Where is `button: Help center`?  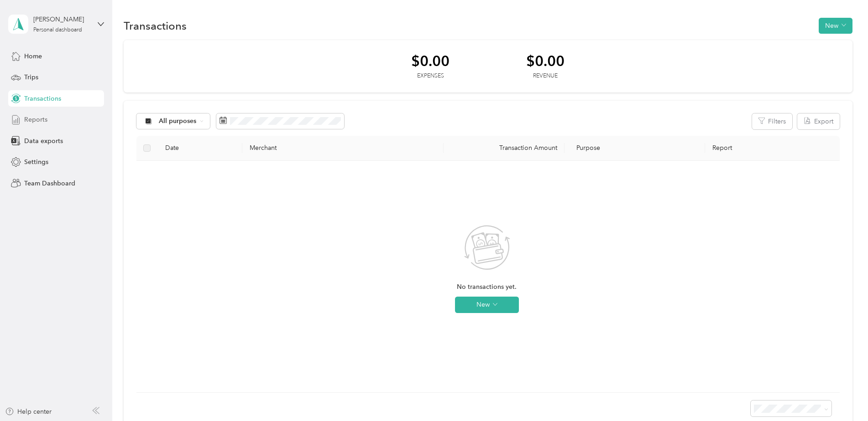 button: Help center is located at coordinates (28, 412).